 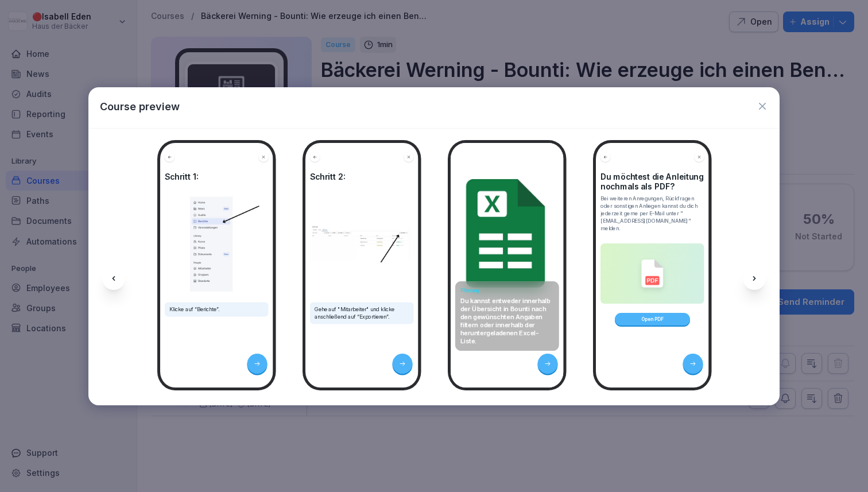 What do you see at coordinates (508, 290) in the screenshot?
I see `h4: Filterung` at bounding box center [508, 290].